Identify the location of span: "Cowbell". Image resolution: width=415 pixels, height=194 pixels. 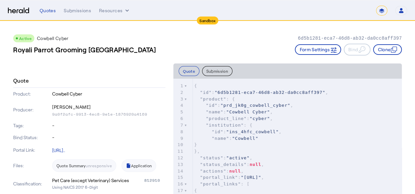
(245, 138).